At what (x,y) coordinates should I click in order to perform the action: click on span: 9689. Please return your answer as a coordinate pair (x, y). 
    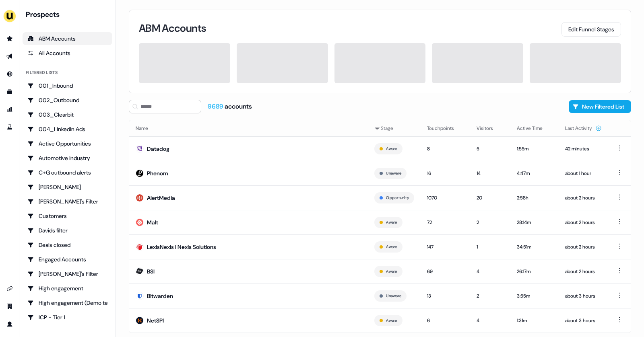
    Looking at the image, I should click on (216, 106).